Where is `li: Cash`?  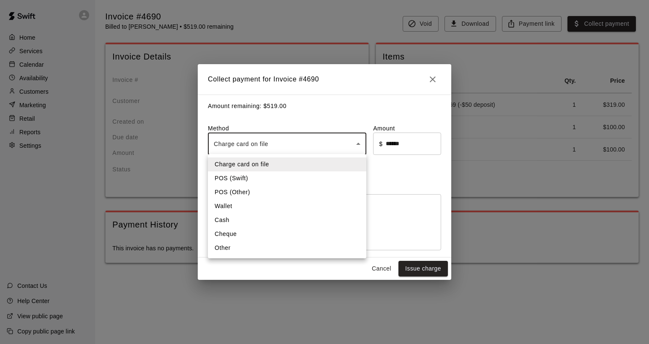 li: Cash is located at coordinates (287, 220).